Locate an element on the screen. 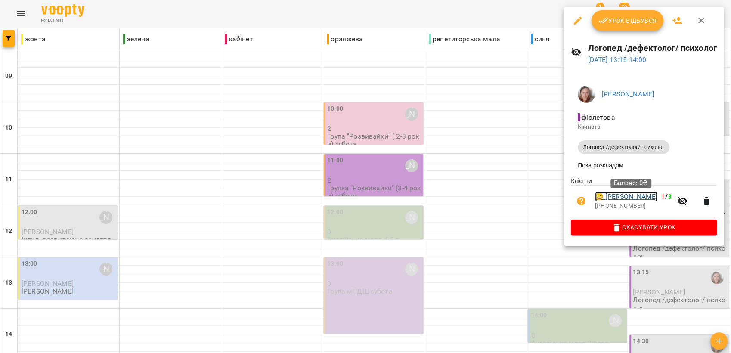 The image size is (731, 353). span: Баланс: 0₴ is located at coordinates (630, 183).